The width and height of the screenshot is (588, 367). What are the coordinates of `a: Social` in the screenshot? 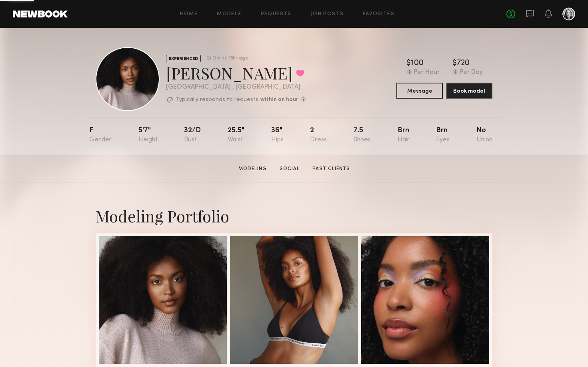 It's located at (290, 169).